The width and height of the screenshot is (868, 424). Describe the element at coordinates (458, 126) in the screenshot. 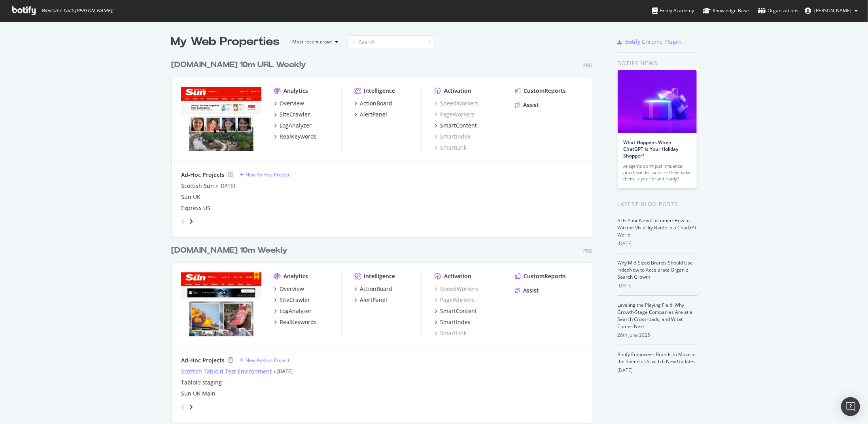

I see `div: SmartContent` at that location.